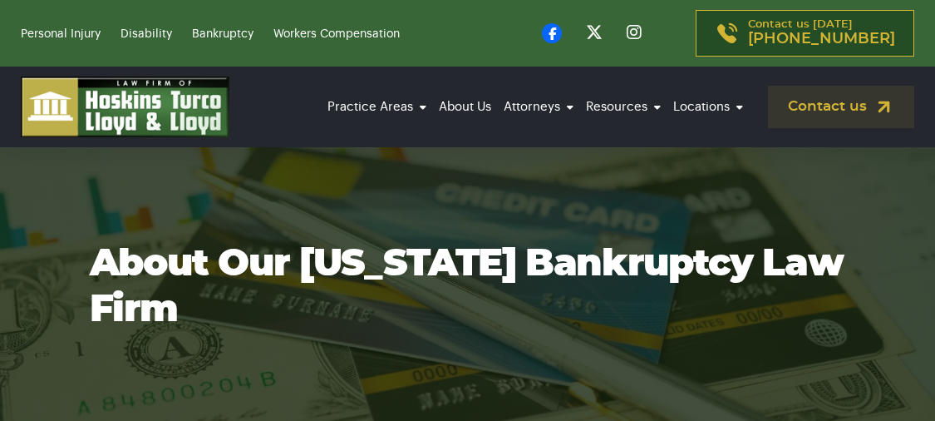 The width and height of the screenshot is (935, 421). Describe the element at coordinates (708, 106) in the screenshot. I see `a: Locations` at that location.